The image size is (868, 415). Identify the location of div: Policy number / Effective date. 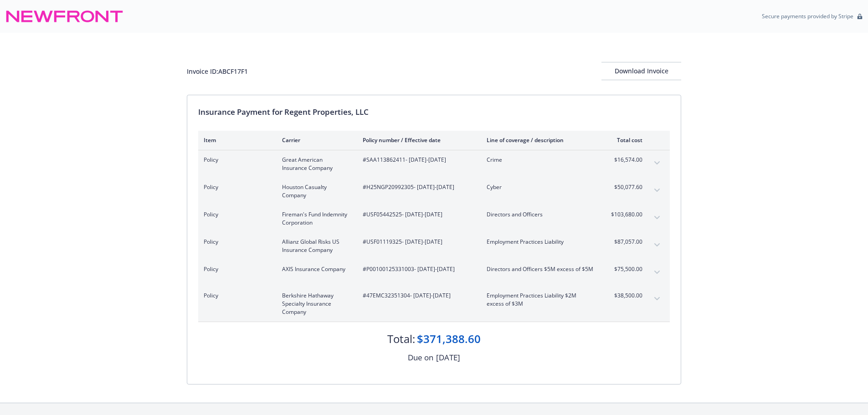
(417, 139).